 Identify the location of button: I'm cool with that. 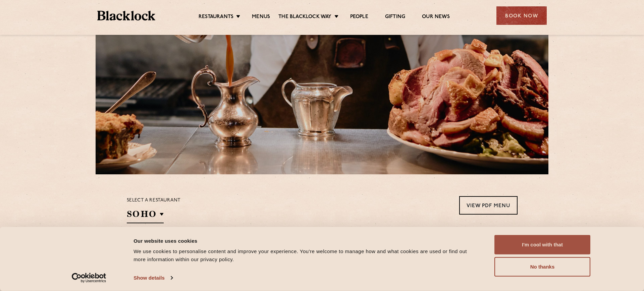
(542, 245).